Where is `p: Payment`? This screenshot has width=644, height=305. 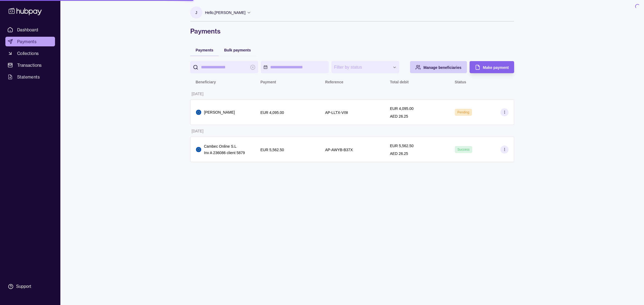 p: Payment is located at coordinates (268, 82).